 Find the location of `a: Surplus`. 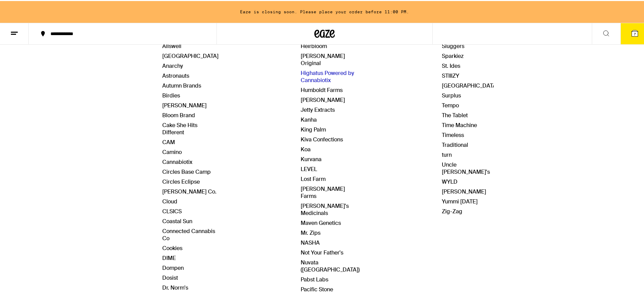

a: Surplus is located at coordinates (451, 95).